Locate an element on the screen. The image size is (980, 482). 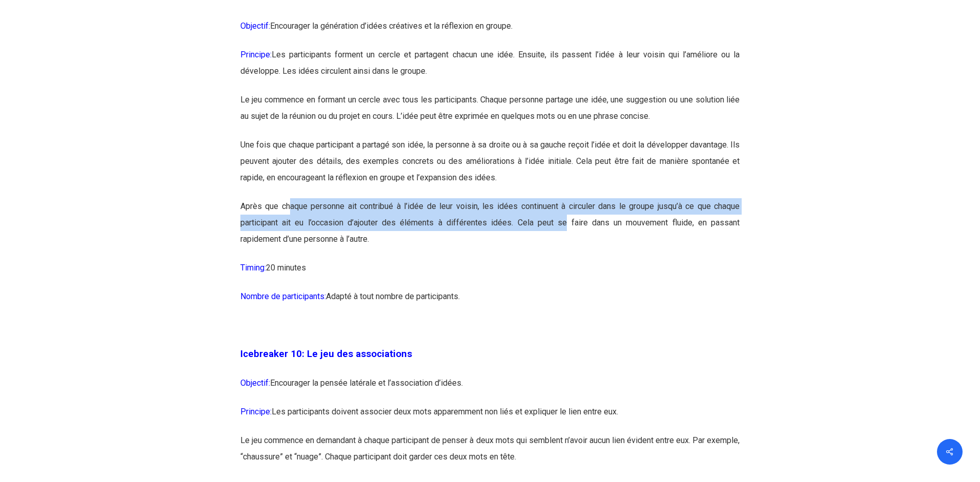
p: Les participants doivent associer deux mots apparemment non liés et expliquer le lien entre eux. is located at coordinates (490, 418).